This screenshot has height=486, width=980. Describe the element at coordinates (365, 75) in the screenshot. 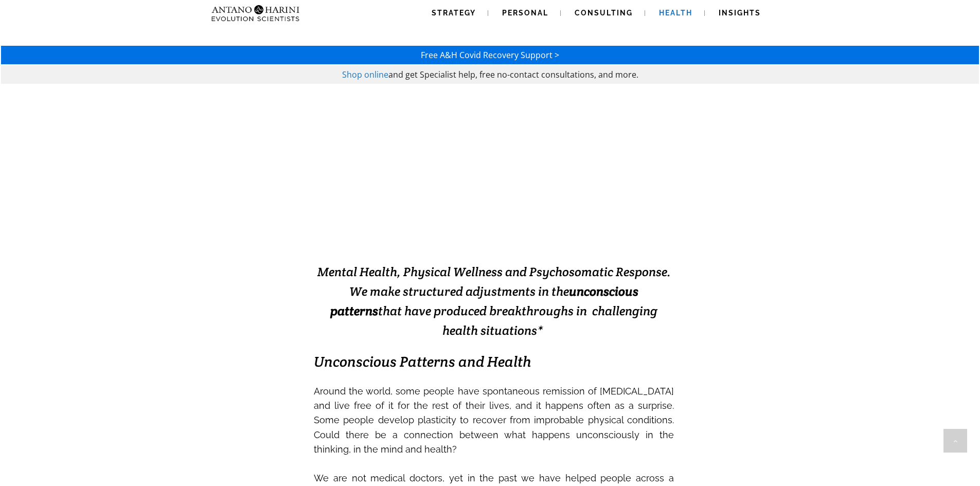

I see `span: Shop online` at that location.